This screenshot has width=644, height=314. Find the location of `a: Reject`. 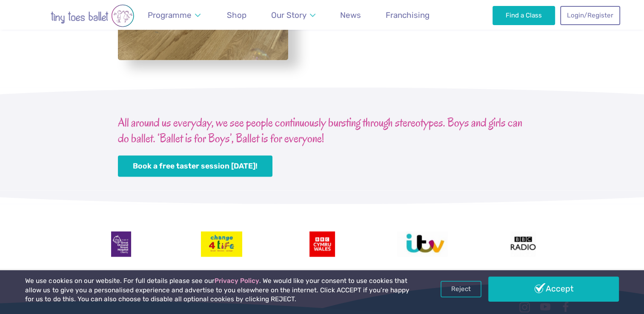

a: Reject is located at coordinates (461, 289).